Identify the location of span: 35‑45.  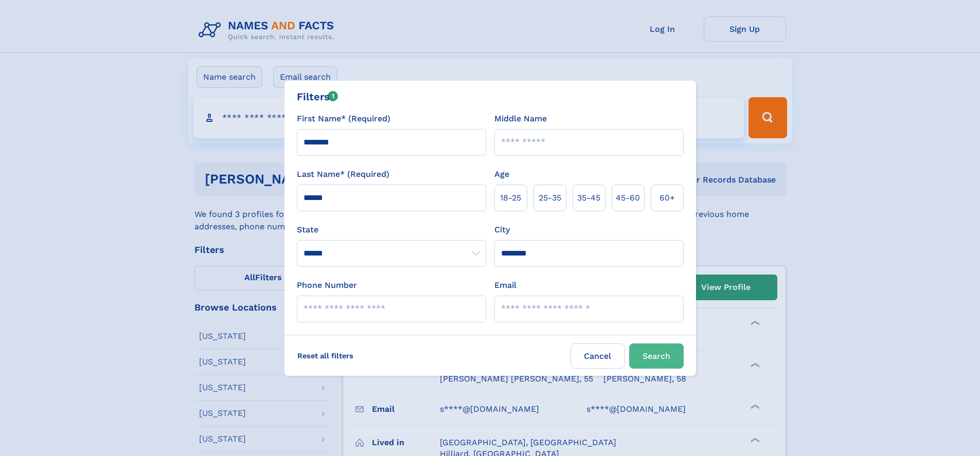
(589, 197).